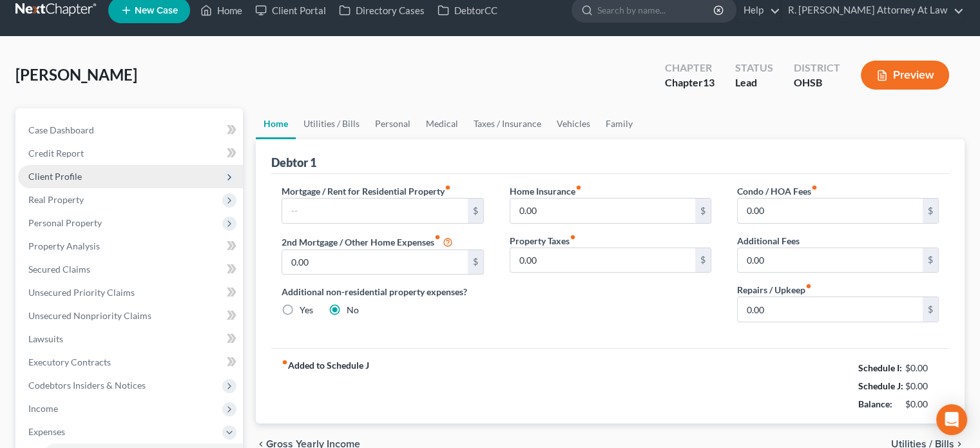 This screenshot has height=448, width=980. Describe the element at coordinates (573, 124) in the screenshot. I see `a: Vehicles` at that location.